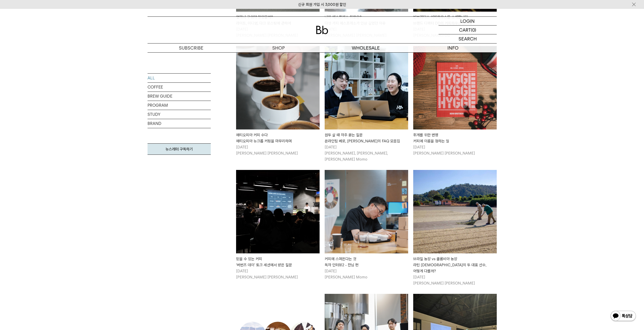  What do you see at coordinates (278, 48) in the screenshot?
I see `p: SHOP` at bounding box center [278, 48].